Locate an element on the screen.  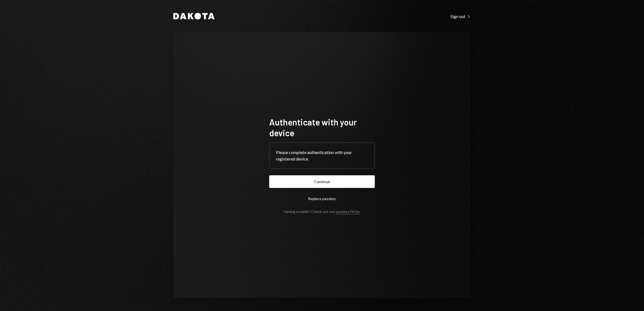
div: Sign out is located at coordinates (460, 17).